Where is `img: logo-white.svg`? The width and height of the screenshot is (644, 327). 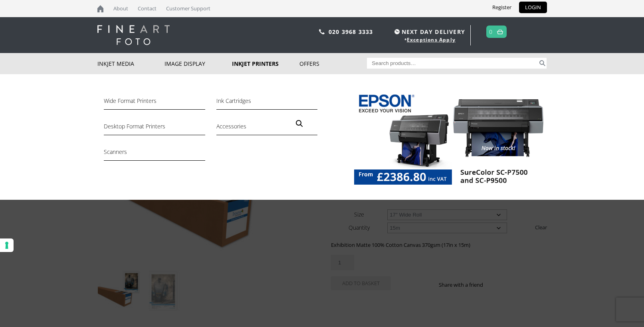
img: logo-white.svg is located at coordinates (134, 35).